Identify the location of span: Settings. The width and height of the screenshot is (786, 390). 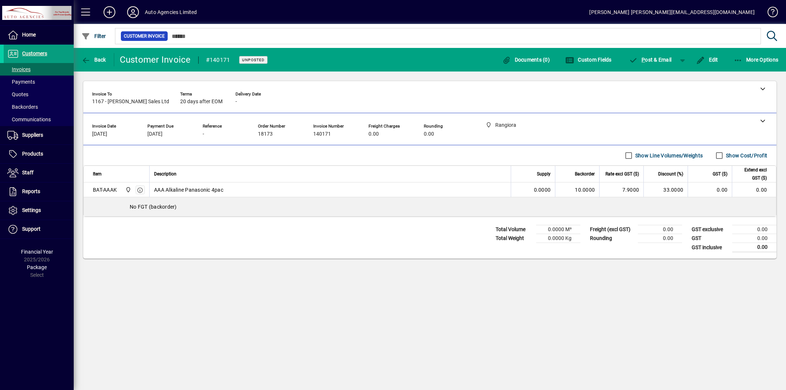
(31, 210).